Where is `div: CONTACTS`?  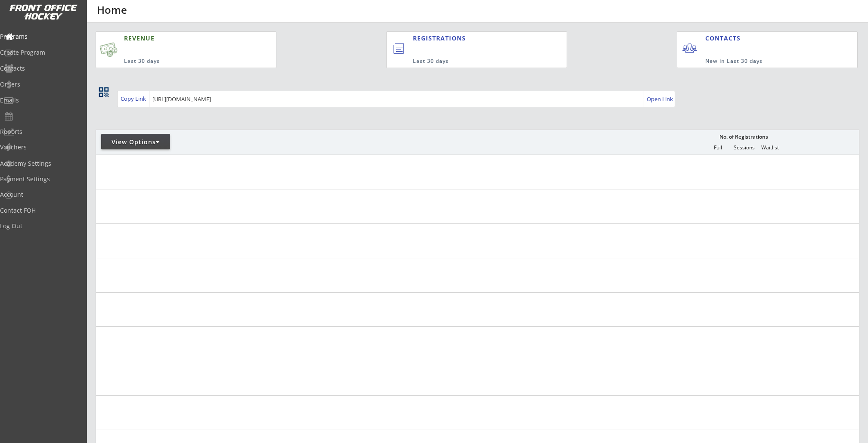 div: CONTACTS is located at coordinates (725, 39).